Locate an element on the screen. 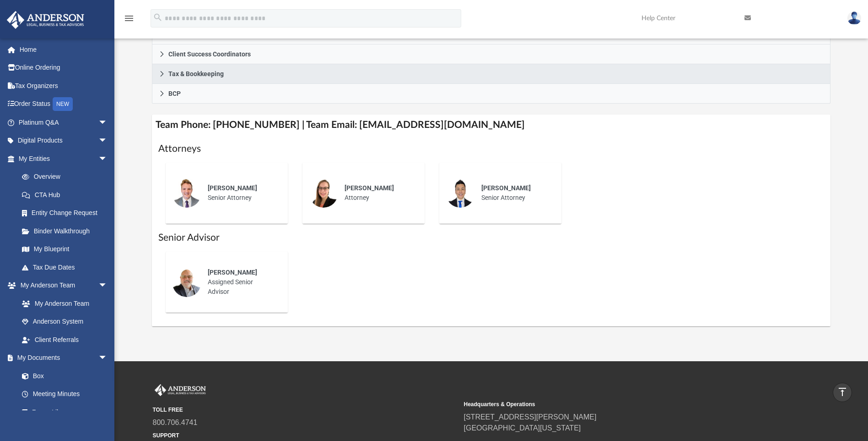  a: My Documentsarrow_drop_down is located at coordinates (62, 358).